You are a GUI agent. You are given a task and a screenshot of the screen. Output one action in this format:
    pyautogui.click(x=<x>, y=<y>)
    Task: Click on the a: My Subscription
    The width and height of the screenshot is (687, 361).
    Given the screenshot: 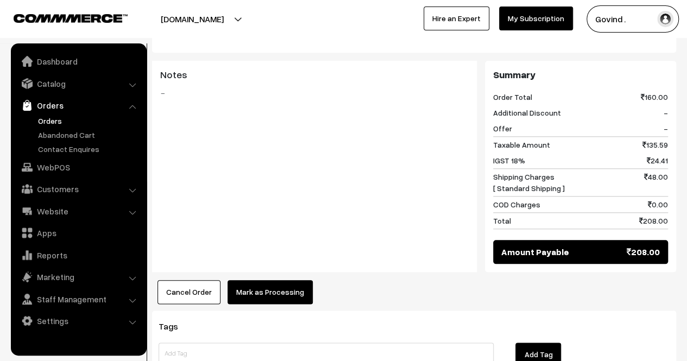 What is the action you would take?
    pyautogui.click(x=536, y=18)
    